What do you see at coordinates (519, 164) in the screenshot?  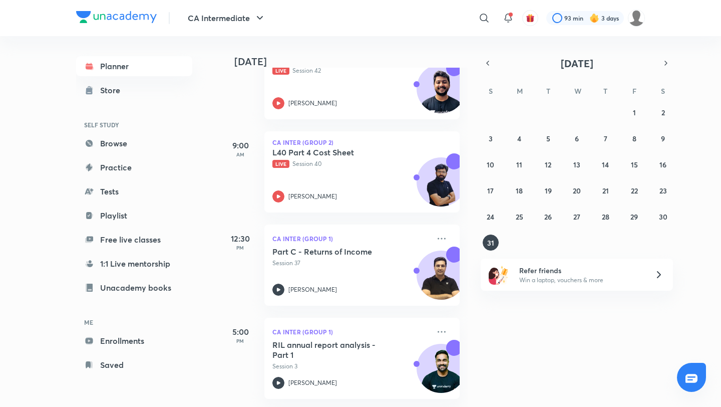 I see `button: August 11, 2025` at bounding box center [519, 164].